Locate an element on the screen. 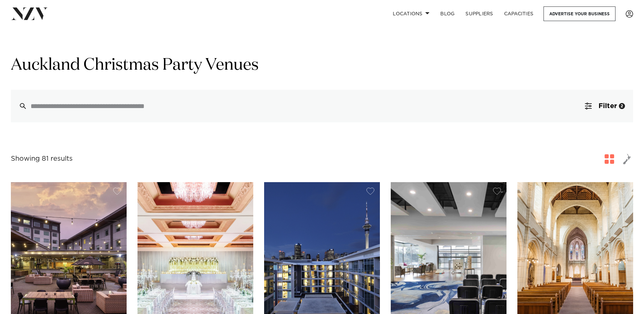  img: nzv-logo.png is located at coordinates (29, 13).